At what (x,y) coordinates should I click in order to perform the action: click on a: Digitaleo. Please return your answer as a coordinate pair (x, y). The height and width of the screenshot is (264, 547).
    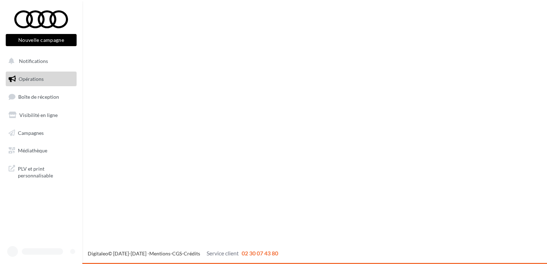
    Looking at the image, I should click on (98, 254).